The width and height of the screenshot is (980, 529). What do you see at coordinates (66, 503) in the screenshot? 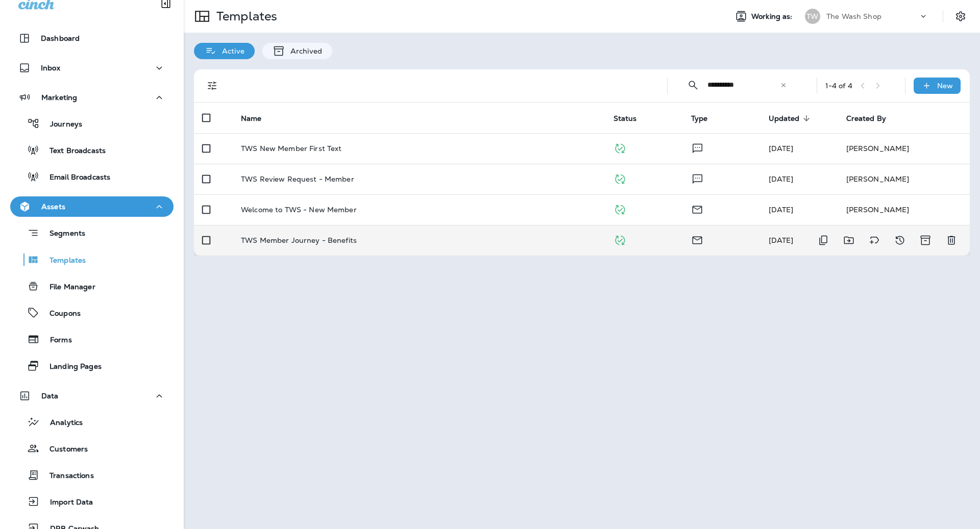
I see `p: Import Data` at bounding box center [66, 503].